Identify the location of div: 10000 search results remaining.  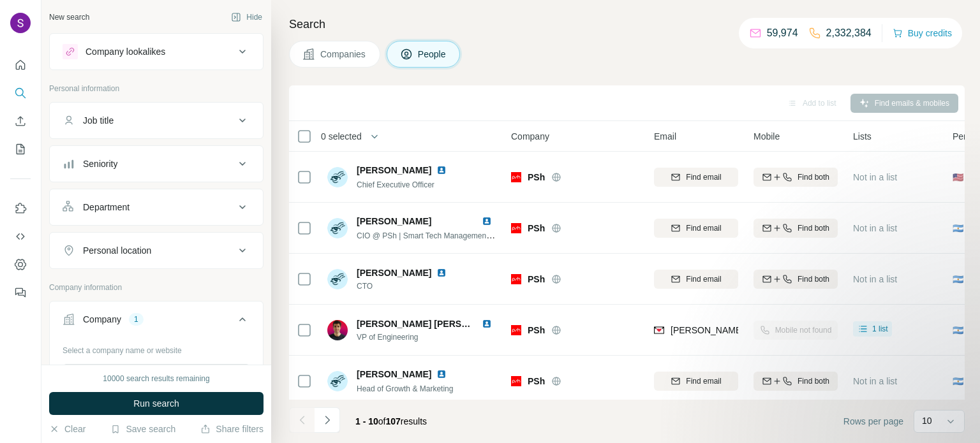
(156, 379).